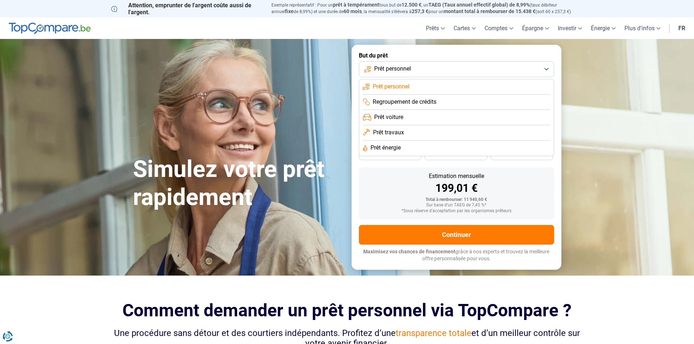  I want to click on a: fr, so click(681, 28).